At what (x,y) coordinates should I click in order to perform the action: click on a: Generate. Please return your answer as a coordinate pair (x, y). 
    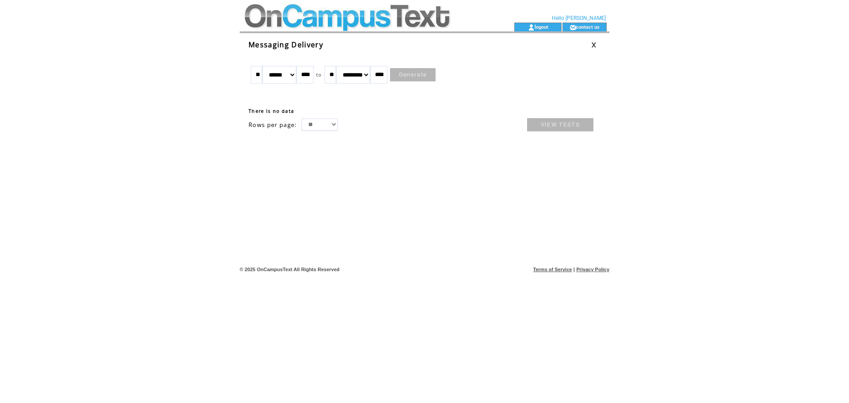
    Looking at the image, I should click on (413, 75).